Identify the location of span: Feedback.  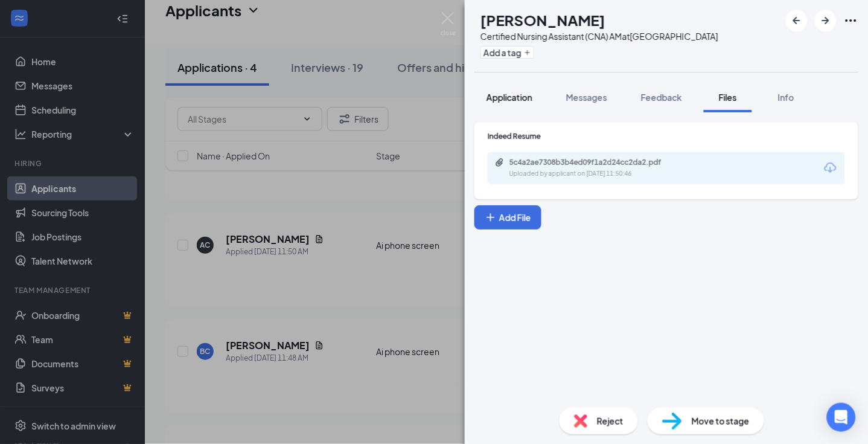
(662, 97).